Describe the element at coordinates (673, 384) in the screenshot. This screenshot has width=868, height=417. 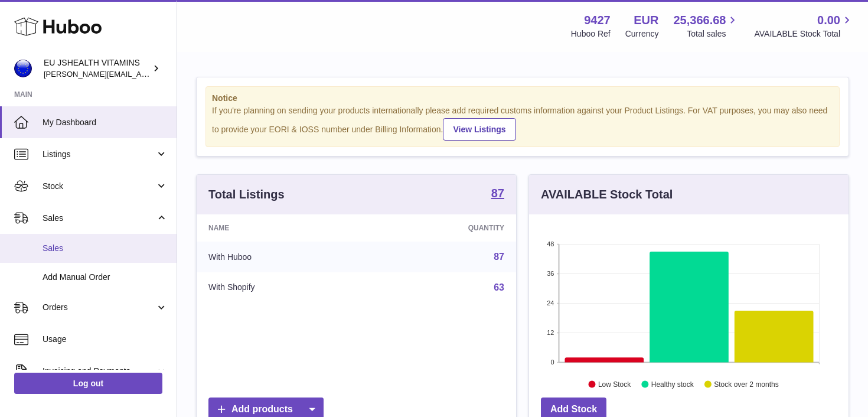
I see `text: Healthy stock` at that location.